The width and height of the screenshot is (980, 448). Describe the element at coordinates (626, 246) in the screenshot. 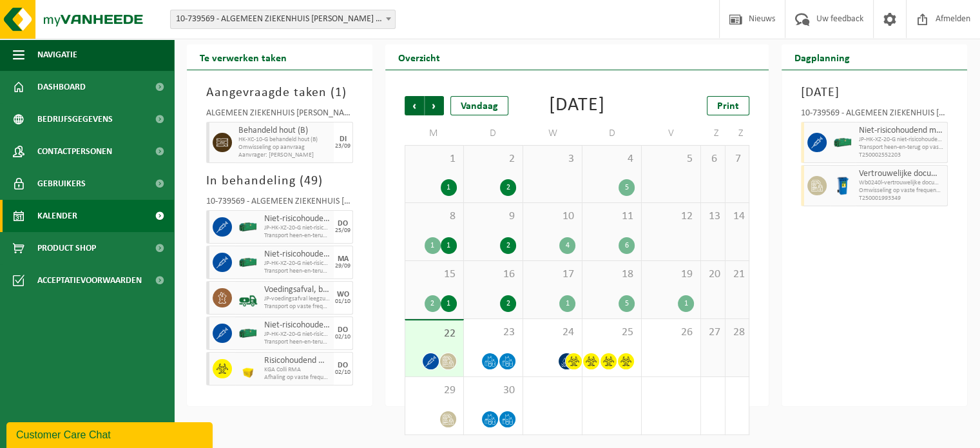

I see `div: 6` at that location.